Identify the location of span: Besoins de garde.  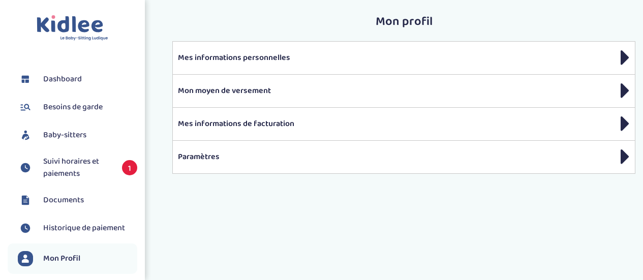
(73, 107).